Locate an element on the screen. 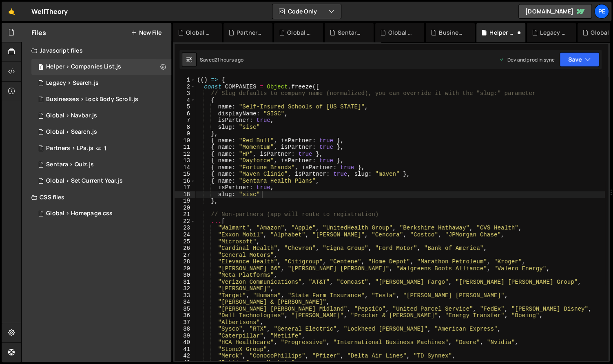 The width and height of the screenshot is (613, 364). div: Dev and prod in sync is located at coordinates (527, 59).